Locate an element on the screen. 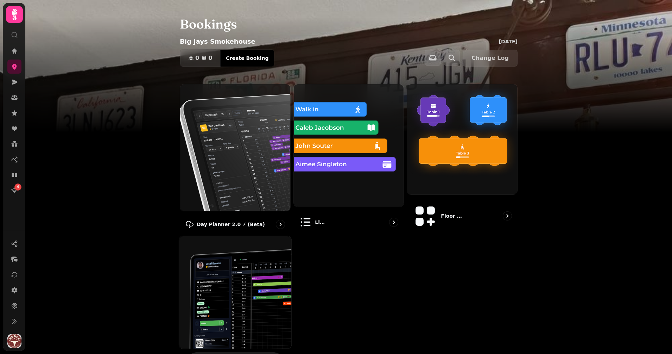 This screenshot has height=354, width=672. button: Change Log is located at coordinates (490, 58).